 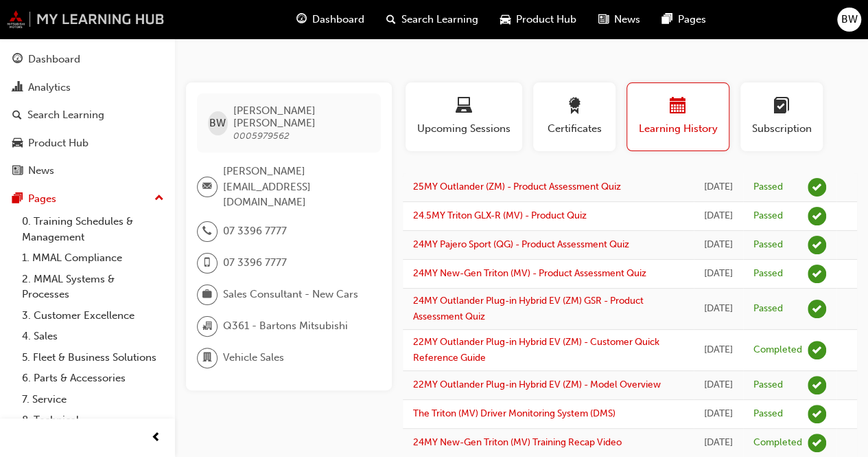 I want to click on span: Dashboard, so click(x=339, y=19).